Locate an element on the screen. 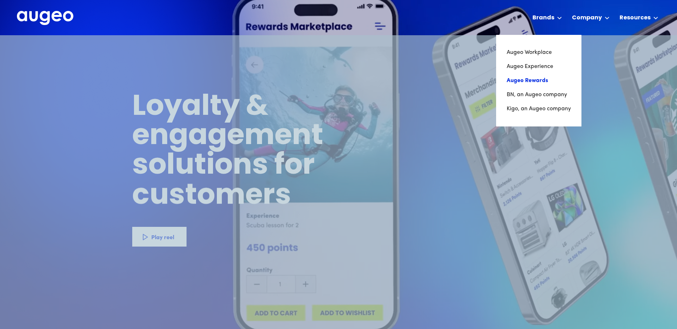  a: BN, an Augeo company is located at coordinates (539, 95).